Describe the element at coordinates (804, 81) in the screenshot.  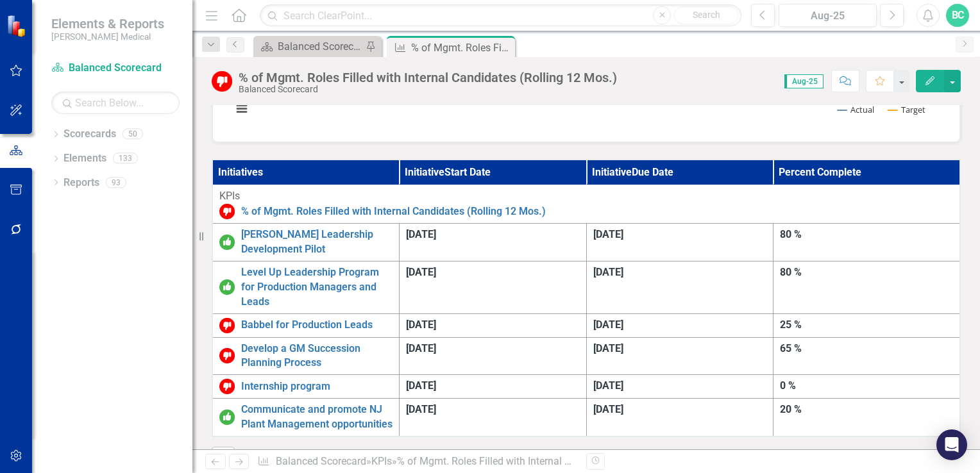
I see `span: Aug-25` at that location.